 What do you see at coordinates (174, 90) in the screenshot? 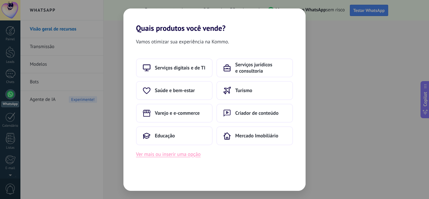
I see `span: Saúde e bem-estar` at bounding box center [174, 90].